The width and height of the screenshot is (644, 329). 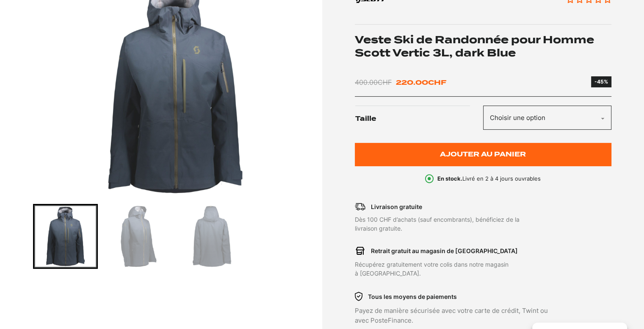 I want to click on div: Go to slide 1, so click(x=66, y=236).